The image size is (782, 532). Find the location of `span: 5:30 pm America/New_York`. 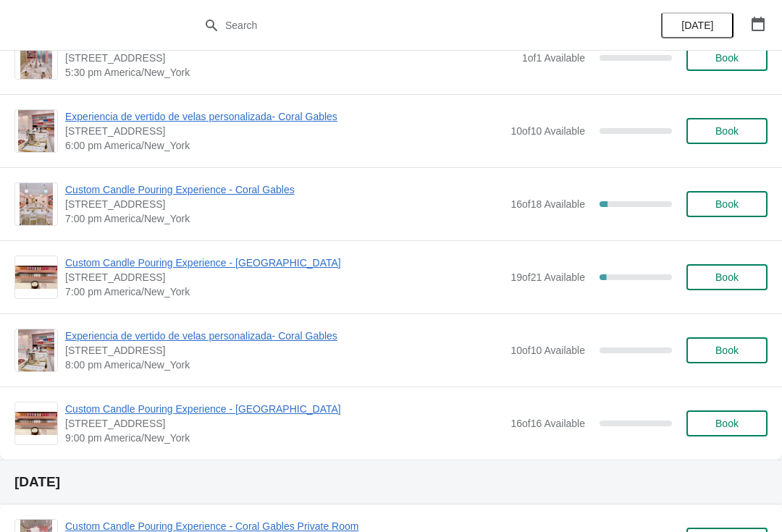

span: 5:30 pm America/New_York is located at coordinates (289, 73).